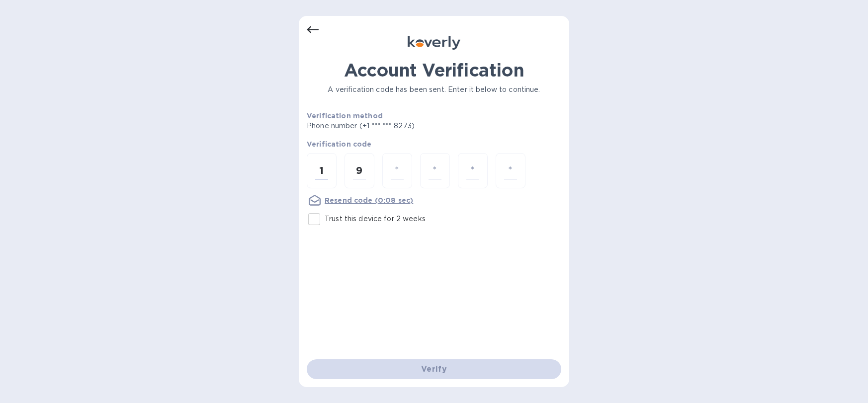 This screenshot has width=868, height=403. Describe the element at coordinates (344, 116) in the screenshot. I see `b: Verification method` at that location.